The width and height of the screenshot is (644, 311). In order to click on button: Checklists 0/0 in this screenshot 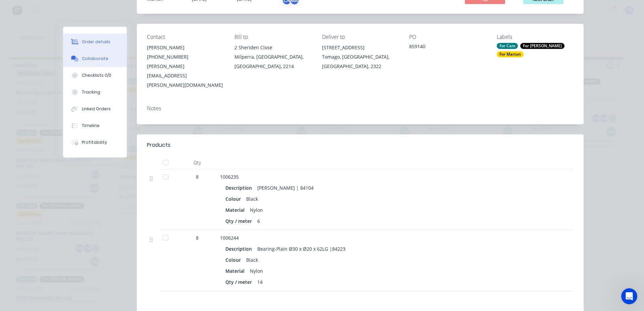, I will do `click(95, 76)`.